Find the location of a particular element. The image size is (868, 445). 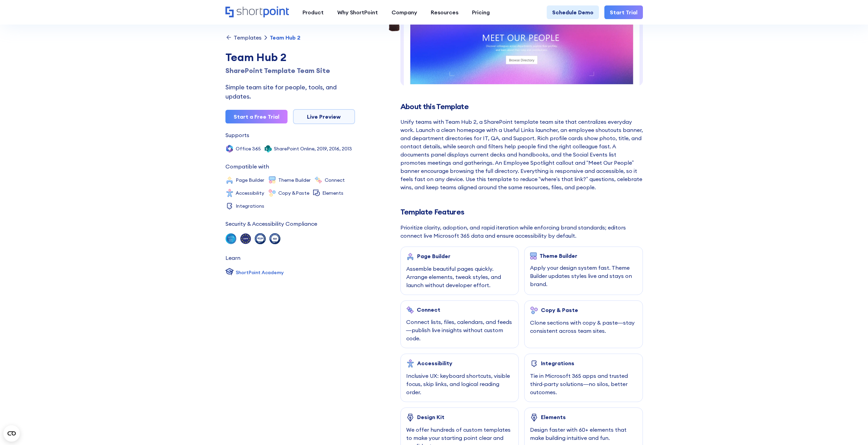

a: ShortPoint Academy is located at coordinates (254, 272).